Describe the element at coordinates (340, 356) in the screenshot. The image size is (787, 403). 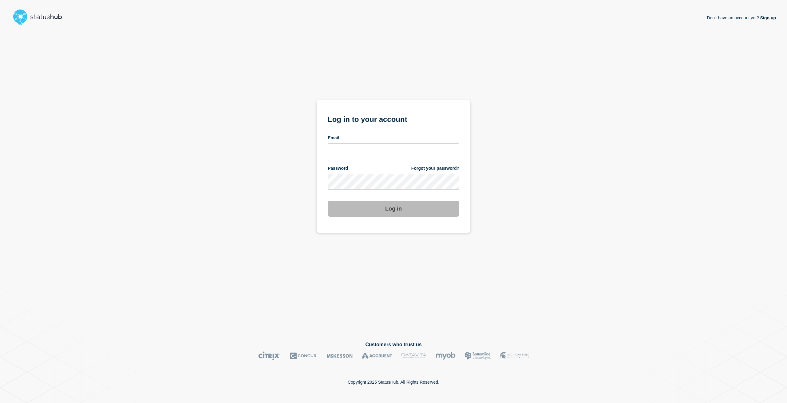
I see `img: McKesson logo` at that location.